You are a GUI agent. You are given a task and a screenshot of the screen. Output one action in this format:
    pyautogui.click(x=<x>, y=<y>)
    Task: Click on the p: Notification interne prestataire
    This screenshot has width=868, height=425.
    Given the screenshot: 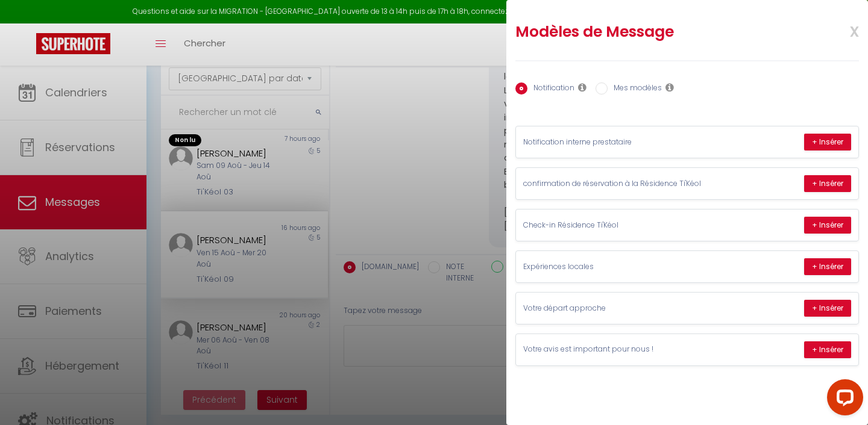 What is the action you would take?
    pyautogui.click(x=614, y=142)
    